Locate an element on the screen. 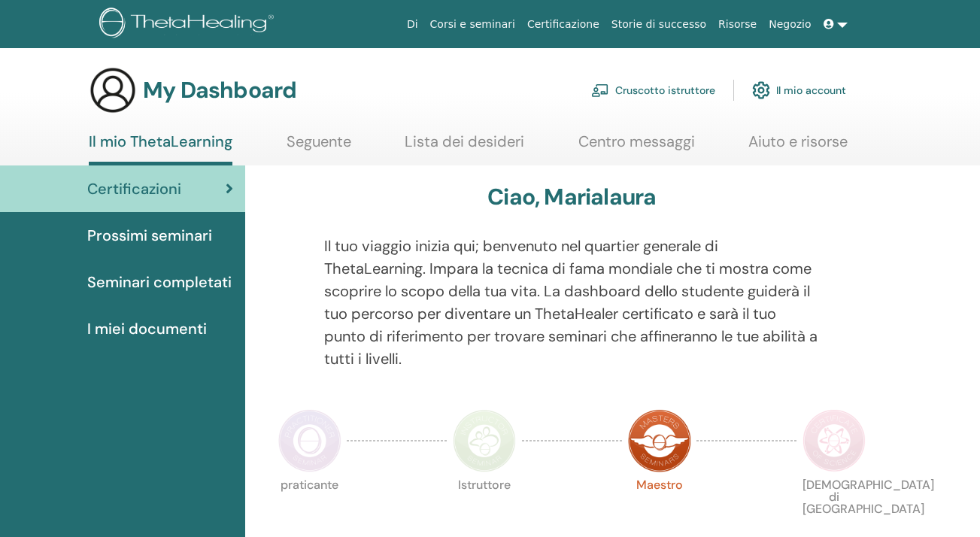  a: Negozio is located at coordinates (790, 24).